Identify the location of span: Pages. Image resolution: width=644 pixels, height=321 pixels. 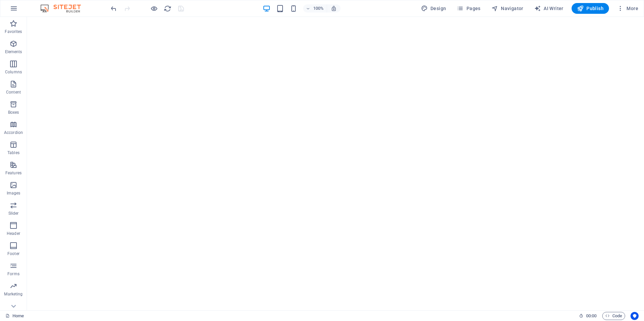
(469, 8).